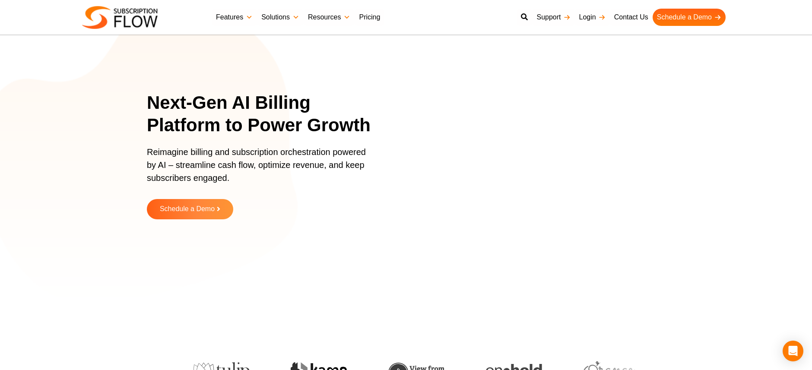  What do you see at coordinates (329, 17) in the screenshot?
I see `a: Resources` at bounding box center [329, 17].